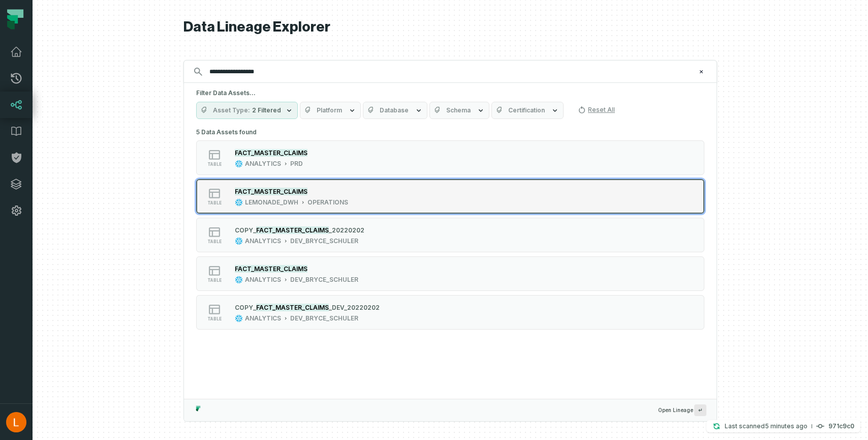 This screenshot has width=868, height=440. What do you see at coordinates (330, 110) in the screenshot?
I see `button: Platform` at bounding box center [330, 110].